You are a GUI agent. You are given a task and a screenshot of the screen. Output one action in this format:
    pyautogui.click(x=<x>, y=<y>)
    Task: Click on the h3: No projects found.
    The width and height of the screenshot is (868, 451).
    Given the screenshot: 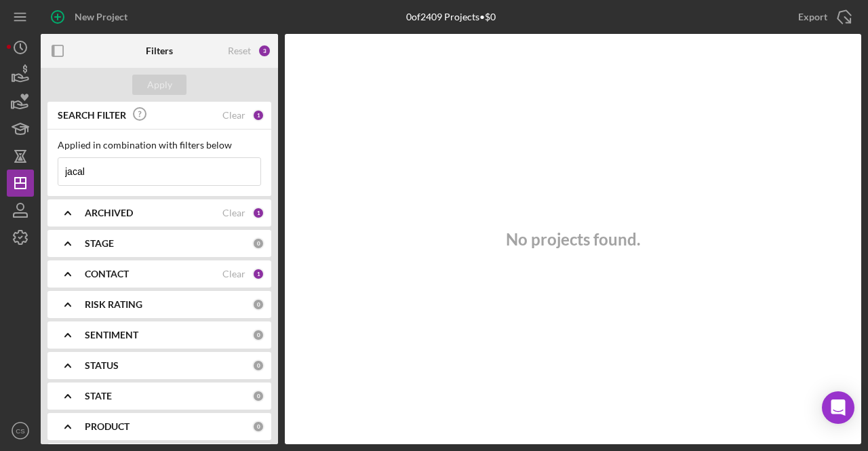 What is the action you would take?
    pyautogui.click(x=573, y=240)
    